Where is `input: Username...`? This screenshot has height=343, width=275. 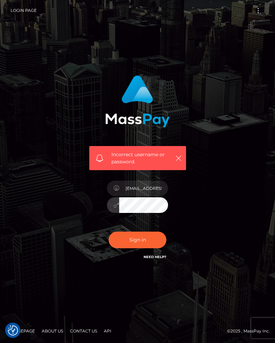
input: Username... is located at coordinates (144, 188).